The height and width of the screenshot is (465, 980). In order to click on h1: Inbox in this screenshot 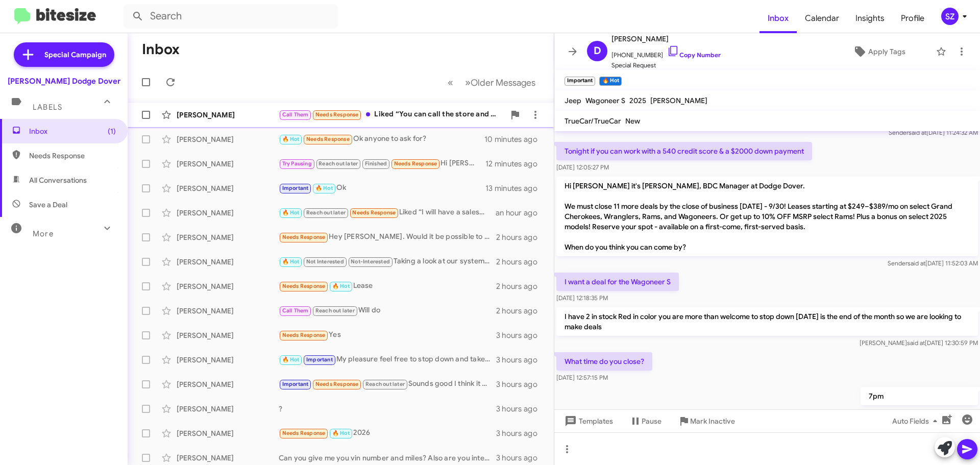, I will do `click(161, 49)`.